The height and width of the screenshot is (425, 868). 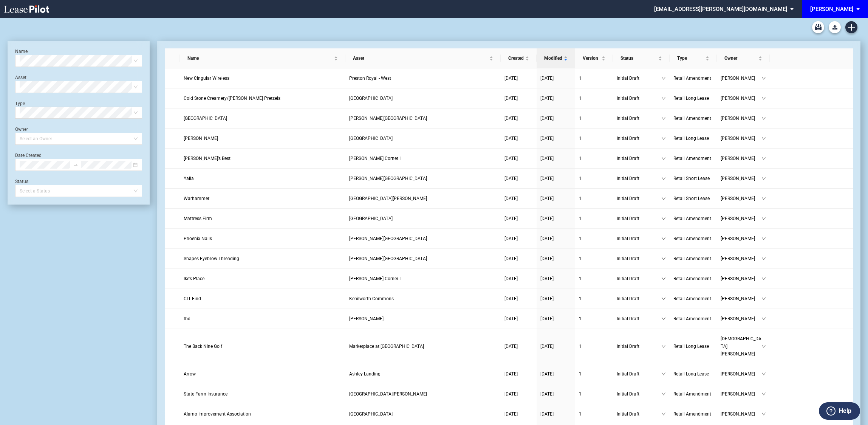 What do you see at coordinates (375, 279) in the screenshot?
I see `span: Callens Corner I` at bounding box center [375, 279].